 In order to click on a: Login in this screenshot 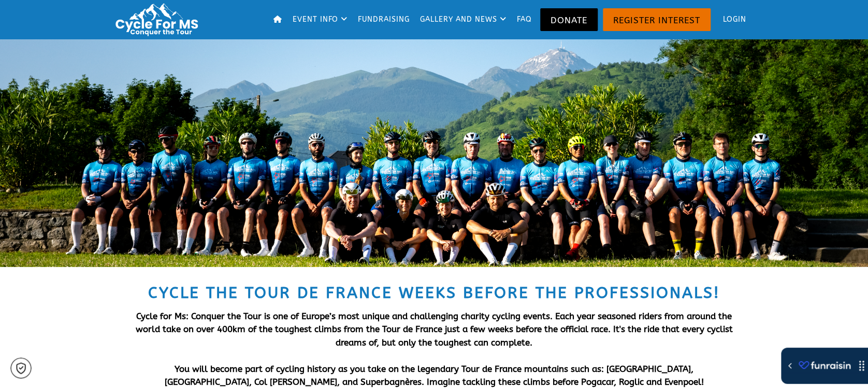, I will do `click(731, 19)`.